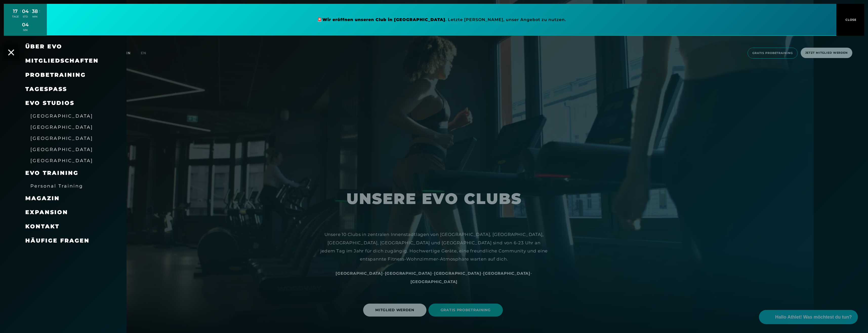  What do you see at coordinates (16, 16) in the screenshot?
I see `div: TAGE` at bounding box center [16, 16].